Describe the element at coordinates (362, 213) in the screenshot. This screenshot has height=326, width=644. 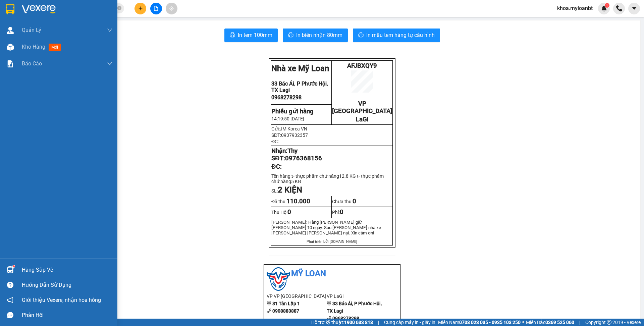
I see `td: Phí:` at that location.